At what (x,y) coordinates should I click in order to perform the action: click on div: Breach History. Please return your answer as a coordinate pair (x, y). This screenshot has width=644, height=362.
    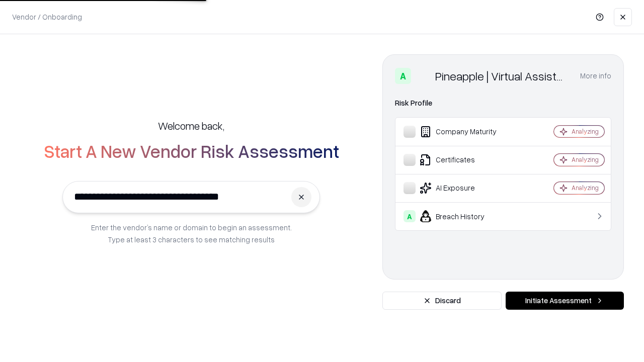
    Looking at the image, I should click on (463, 216).